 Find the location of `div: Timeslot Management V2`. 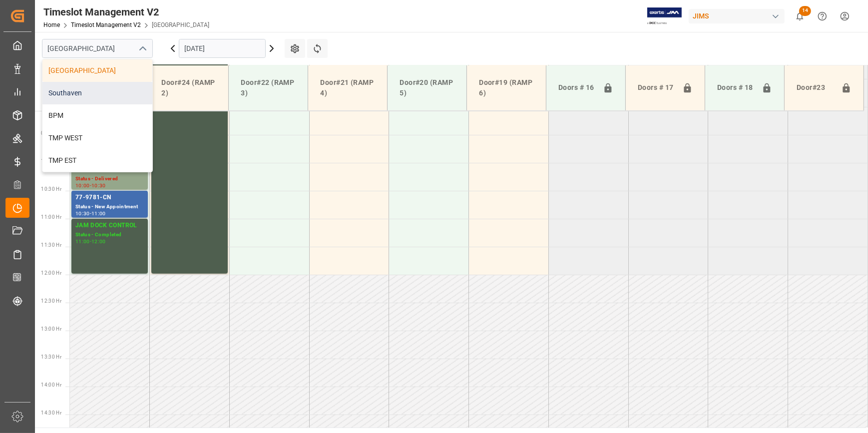

div: Timeslot Management V2 is located at coordinates (126, 12).